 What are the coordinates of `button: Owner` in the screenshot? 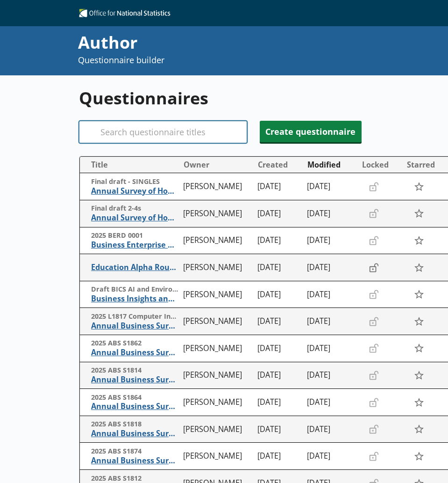 It's located at (216, 165).